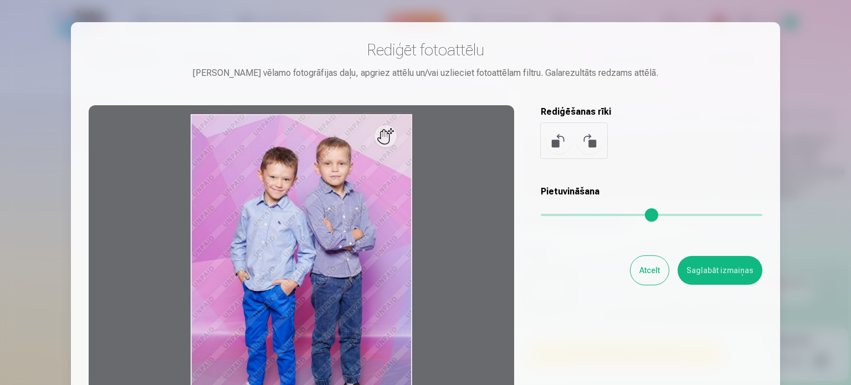 The image size is (851, 385). Describe the element at coordinates (651, 112) in the screenshot. I see `h5: Rediģēšanas rīki` at that location.